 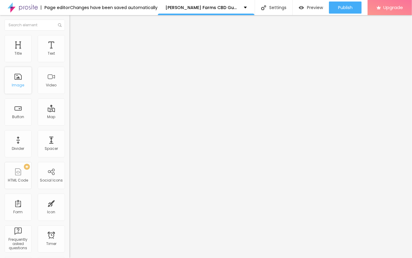 I want to click on span: Upgrade, so click(x=393, y=7).